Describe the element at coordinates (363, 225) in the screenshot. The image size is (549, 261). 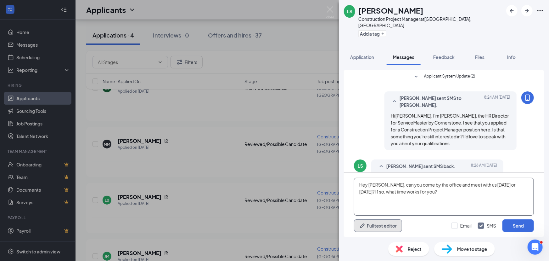
I see `svg: Pen` at that location.